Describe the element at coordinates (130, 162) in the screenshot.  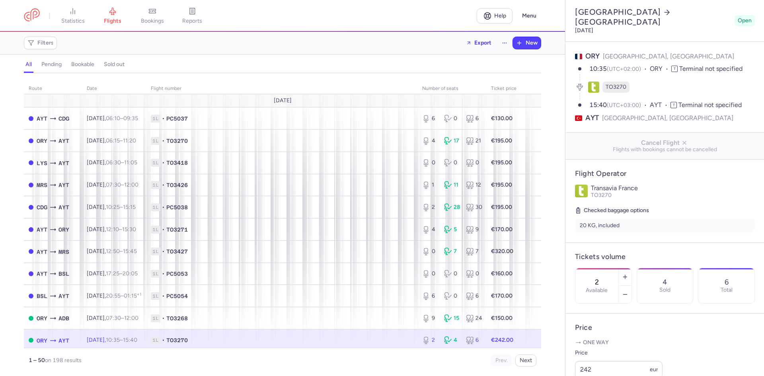
I see `time: 11:05` at that location.